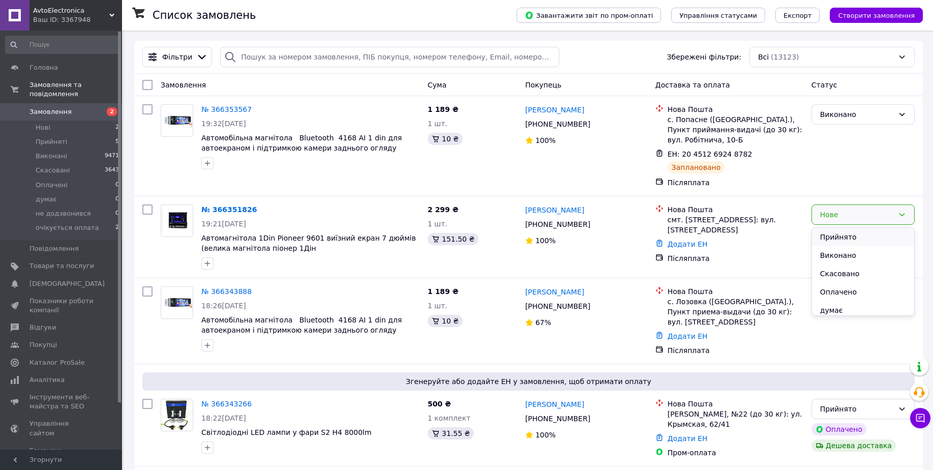 Image resolution: width=933 pixels, height=470 pixels. I want to click on span: Автомагнітола 1Din Pioneer 9601 виїзний екран 7 дюймів (велика магнітола піонер 1Дін, so click(308, 243).